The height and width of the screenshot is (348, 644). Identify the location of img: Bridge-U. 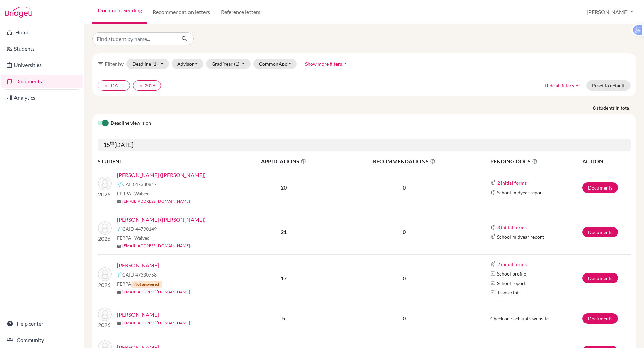
(19, 12).